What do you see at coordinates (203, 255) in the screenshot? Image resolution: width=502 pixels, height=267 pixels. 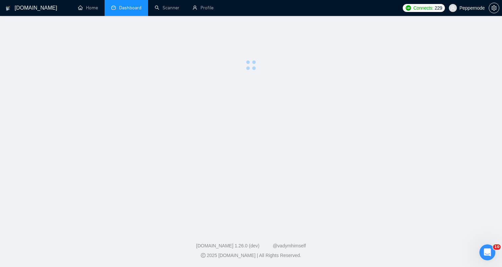 I see `span: copyright` at bounding box center [203, 255].